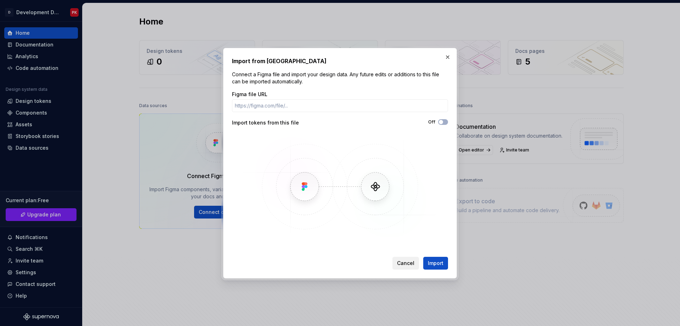 The height and width of the screenshot is (326, 680). What do you see at coordinates (406, 263) in the screenshot?
I see `button: Cancel` at bounding box center [406, 263].